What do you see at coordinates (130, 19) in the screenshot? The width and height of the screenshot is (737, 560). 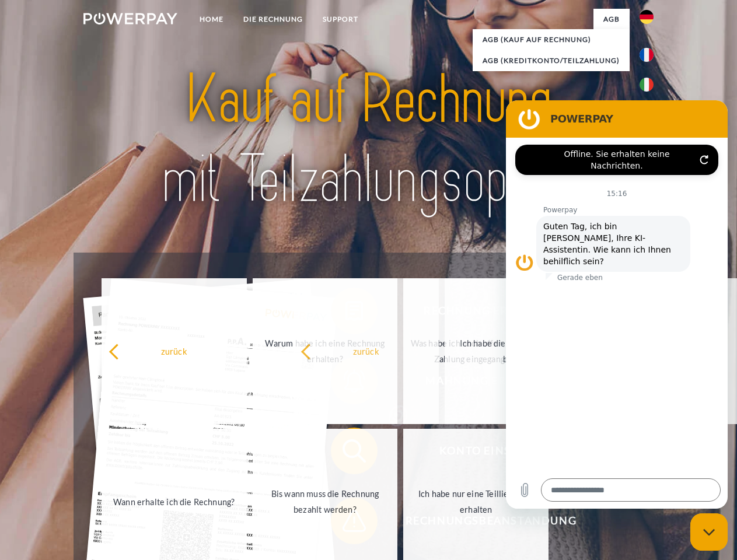 I see `img: logo-powerpay-white.svg` at bounding box center [130, 19].